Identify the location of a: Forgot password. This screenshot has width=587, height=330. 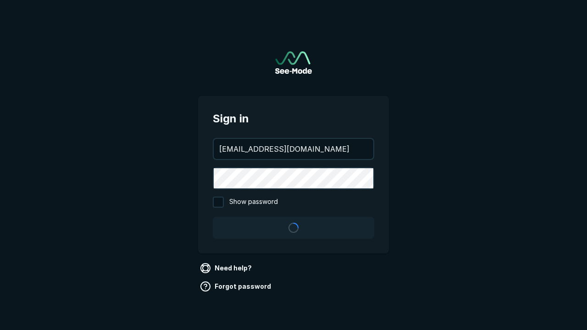
(236, 286).